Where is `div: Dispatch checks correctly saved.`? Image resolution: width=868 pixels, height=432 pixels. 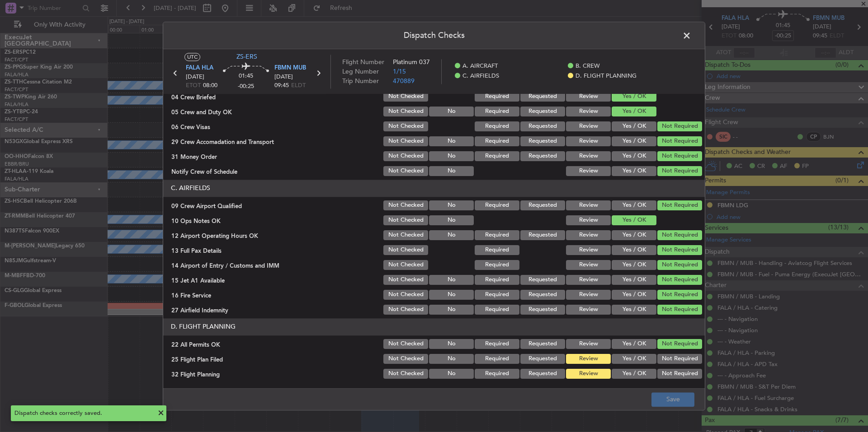
div: Dispatch checks correctly saved. is located at coordinates (84, 413).